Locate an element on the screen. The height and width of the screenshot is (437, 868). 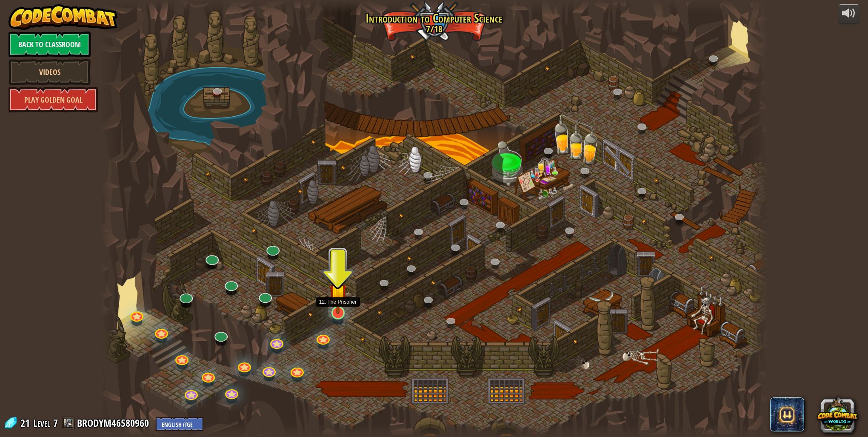
span: 21 is located at coordinates (27, 423).